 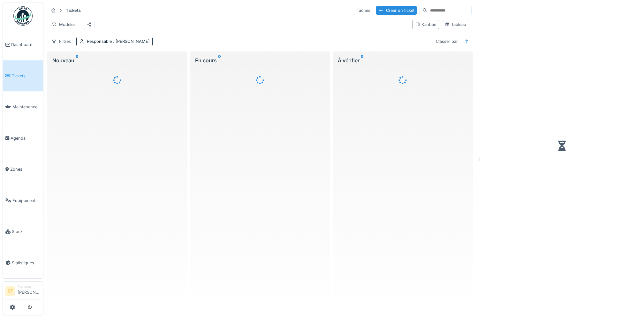 I want to click on div: À vérifier, so click(x=403, y=60).